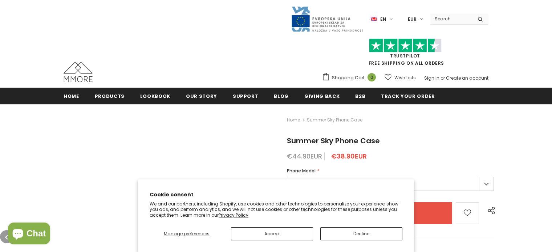 The height and width of the screenshot is (252, 552). I want to click on span: Home, so click(71, 96).